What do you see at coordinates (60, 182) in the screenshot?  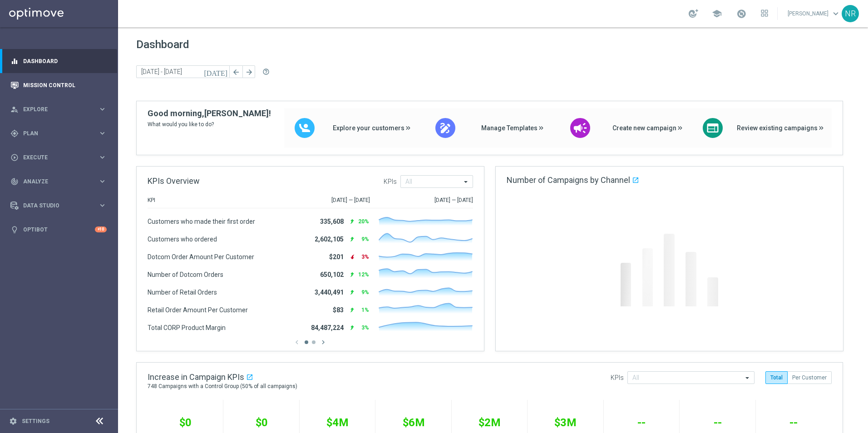 I see `span: Analyze` at bounding box center [60, 182].